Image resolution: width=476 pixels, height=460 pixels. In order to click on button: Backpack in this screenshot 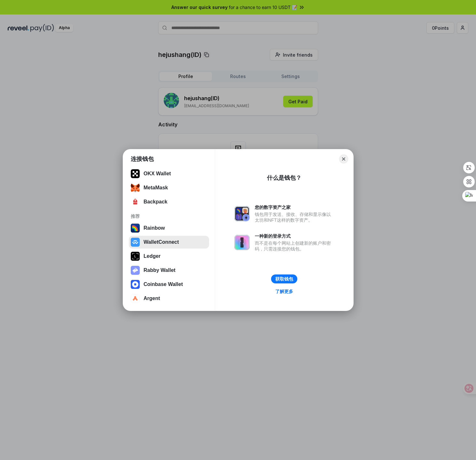, I will do `click(169, 202)`.